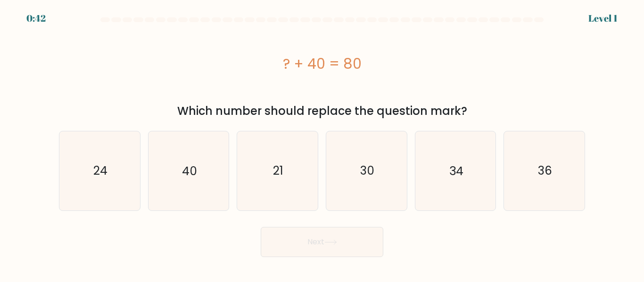  I want to click on div: Level 1, so click(603, 19).